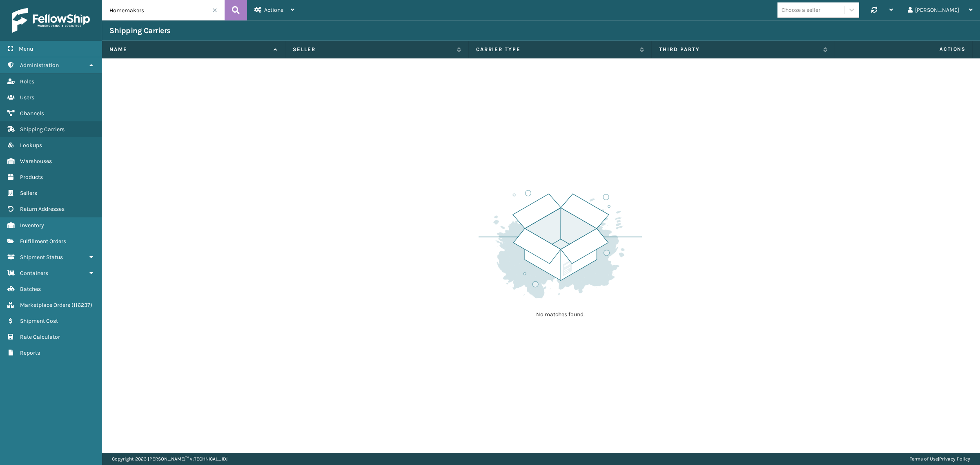 The width and height of the screenshot is (980, 465). Describe the element at coordinates (556, 49) in the screenshot. I see `label: Carrier Type` at that location.